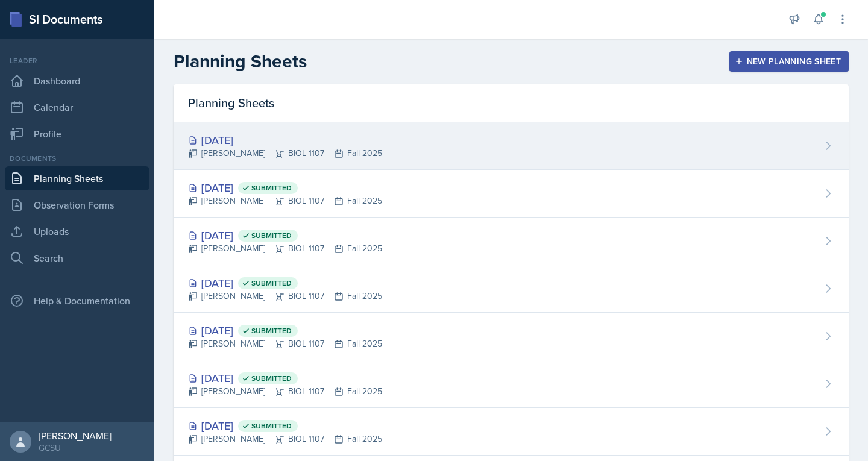  Describe the element at coordinates (77, 205) in the screenshot. I see `a: Observation Forms` at that location.